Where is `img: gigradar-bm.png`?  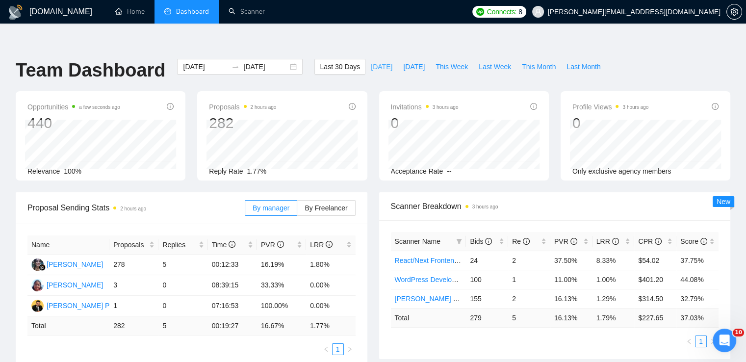
img: gigradar-bm.png is located at coordinates (42, 267).